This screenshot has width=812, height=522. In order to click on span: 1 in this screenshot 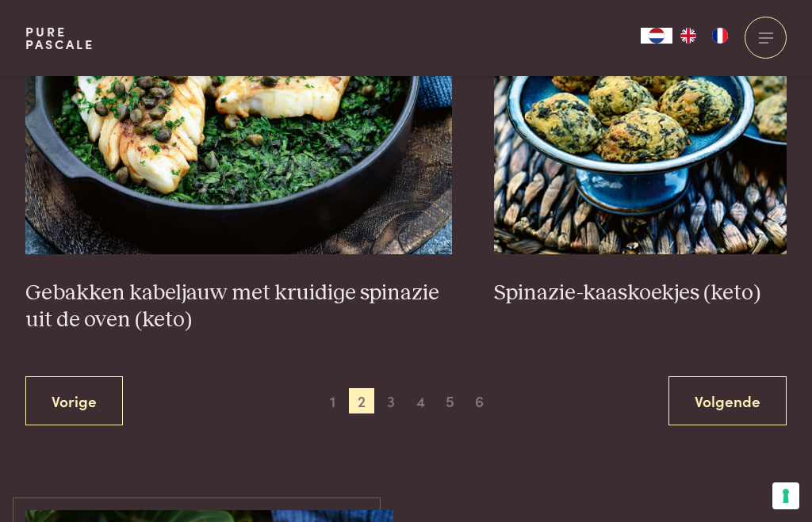, I will do `click(333, 401)`.